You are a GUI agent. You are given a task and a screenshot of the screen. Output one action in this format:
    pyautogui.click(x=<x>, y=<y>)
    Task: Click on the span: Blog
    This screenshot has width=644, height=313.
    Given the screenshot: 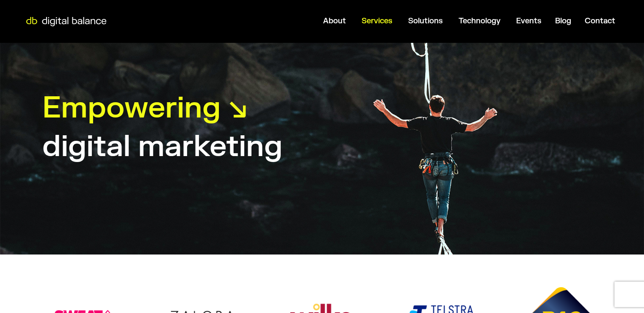 What is the action you would take?
    pyautogui.click(x=563, y=21)
    